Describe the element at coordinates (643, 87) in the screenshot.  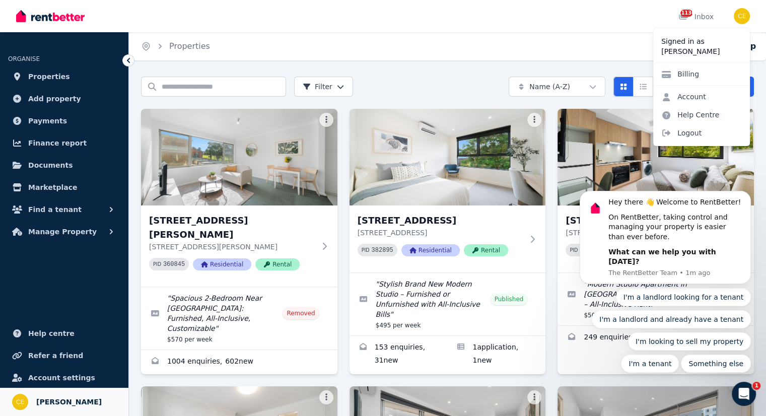
I see `div: View options` at that location.